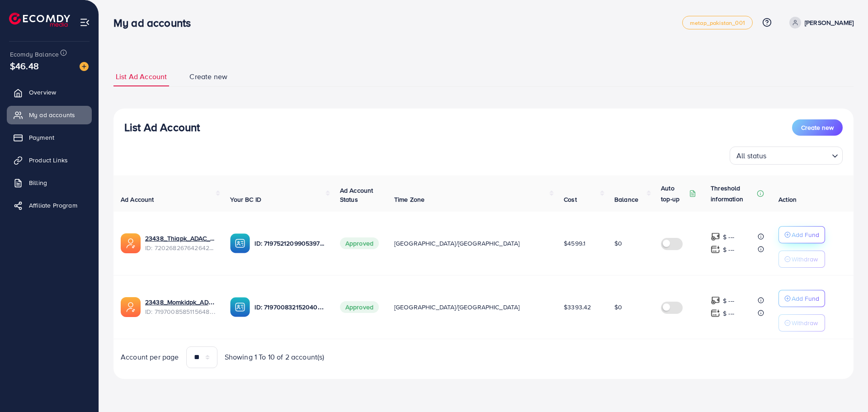 The height and width of the screenshot is (412, 868). What do you see at coordinates (49, 205) in the screenshot?
I see `a: Affiliate Program` at bounding box center [49, 205].